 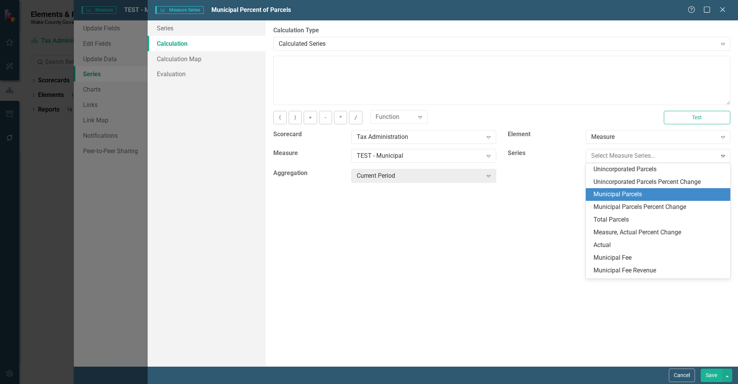 What do you see at coordinates (682, 375) in the screenshot?
I see `button: Cancel` at bounding box center [682, 375].